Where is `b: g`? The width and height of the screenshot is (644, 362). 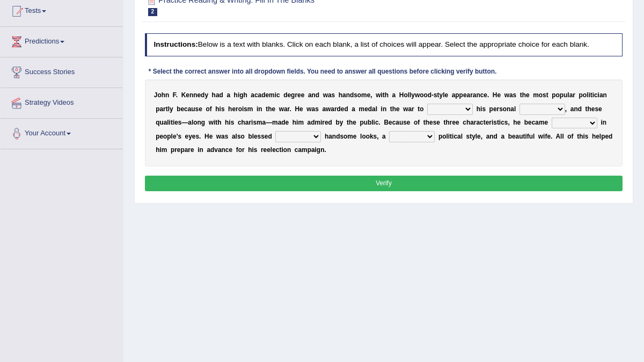
b: g is located at coordinates (241, 95).